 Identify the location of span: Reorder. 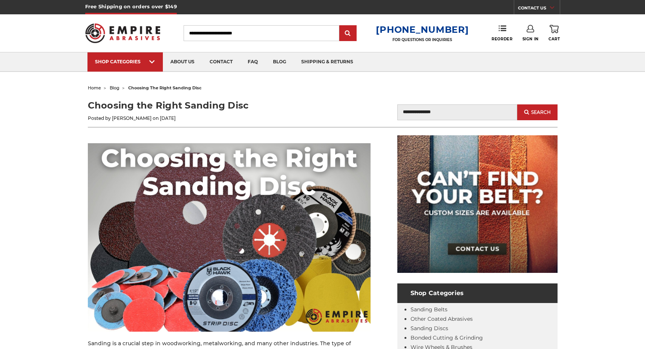
(502, 39).